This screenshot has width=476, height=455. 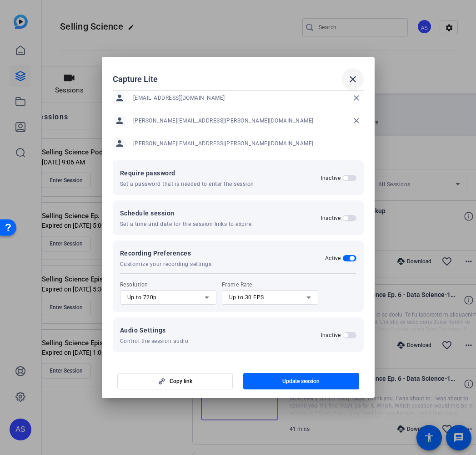 I want to click on span: Up to 30 FPS, so click(x=246, y=297).